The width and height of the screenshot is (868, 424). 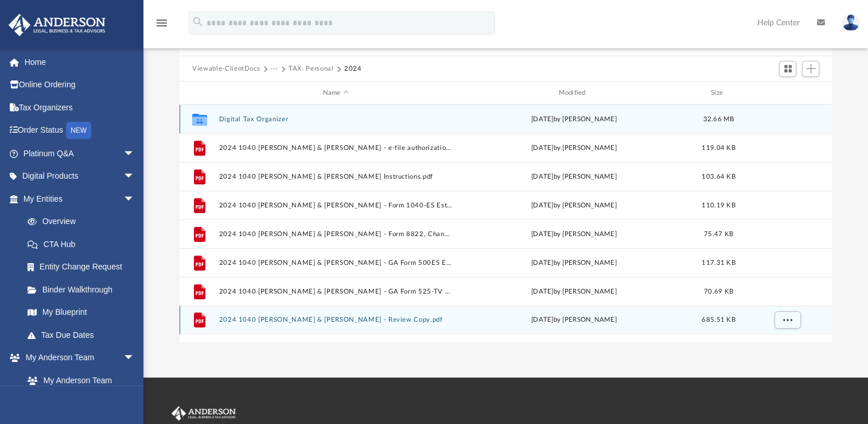 What do you see at coordinates (84, 267) in the screenshot?
I see `a: Entity Change Request` at bounding box center [84, 267].